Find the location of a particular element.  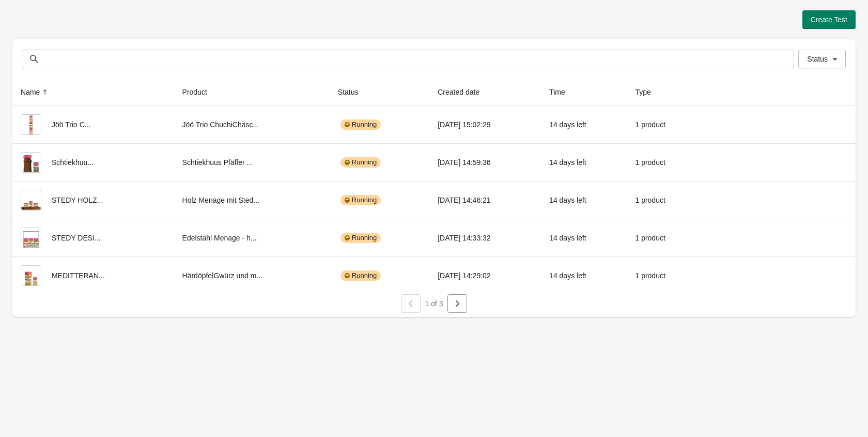

div: Schtiekhuus Pfäffer ... is located at coordinates (252, 162).